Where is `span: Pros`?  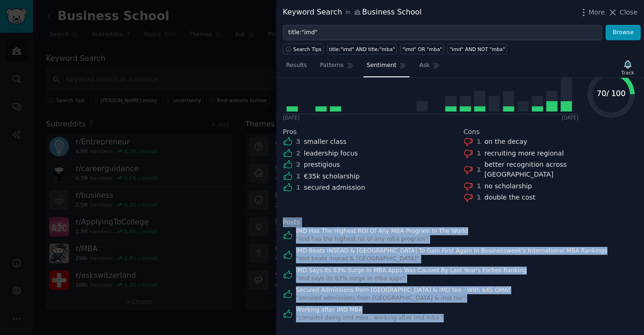 span: Pros is located at coordinates (290, 131).